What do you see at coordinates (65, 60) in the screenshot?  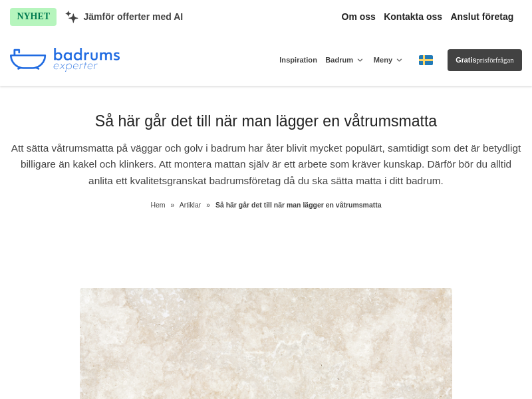 I see `a: Badrumsexperter.se logotyp` at bounding box center [65, 60].